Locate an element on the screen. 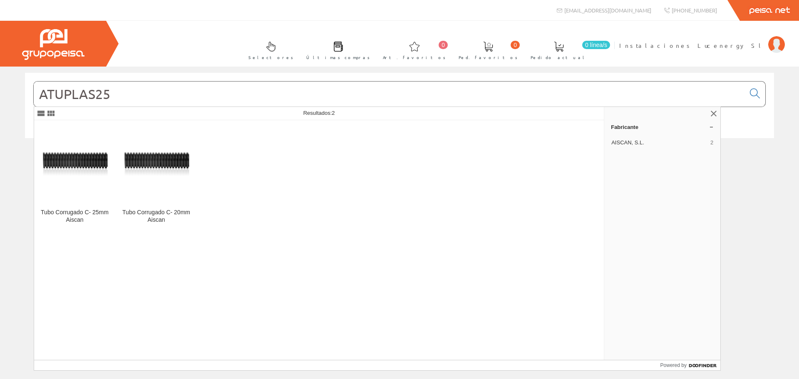  a: Últimas compras is located at coordinates (336, 50).